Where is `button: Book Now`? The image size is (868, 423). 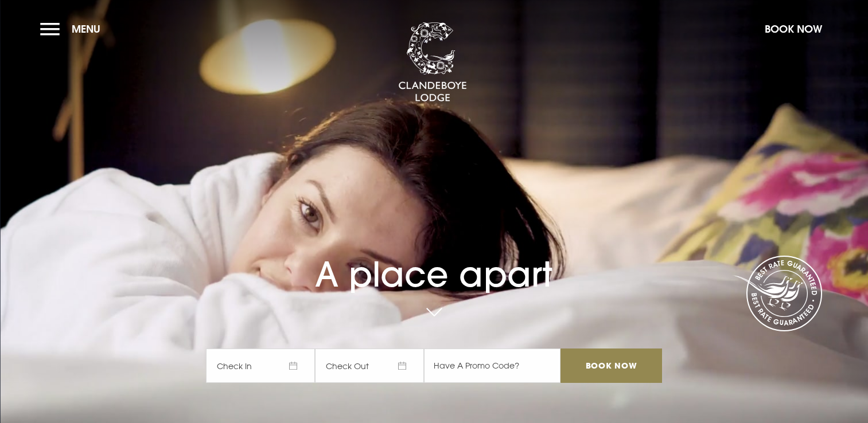
button: Book Now is located at coordinates (793, 28).